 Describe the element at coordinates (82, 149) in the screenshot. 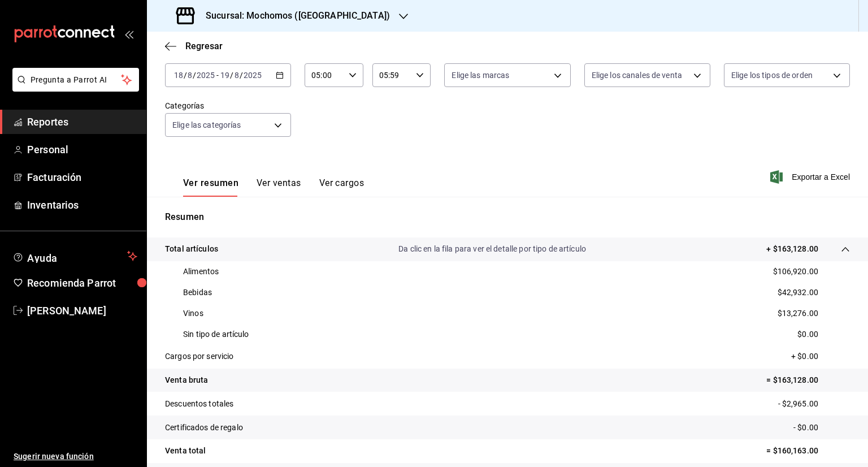

I see `span: Personal` at that location.